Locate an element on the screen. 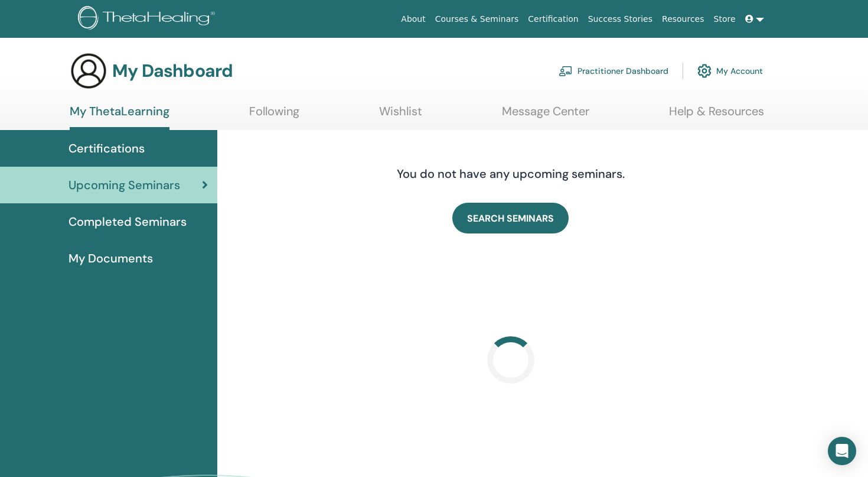 The width and height of the screenshot is (868, 477). a: Resources is located at coordinates (683, 19).